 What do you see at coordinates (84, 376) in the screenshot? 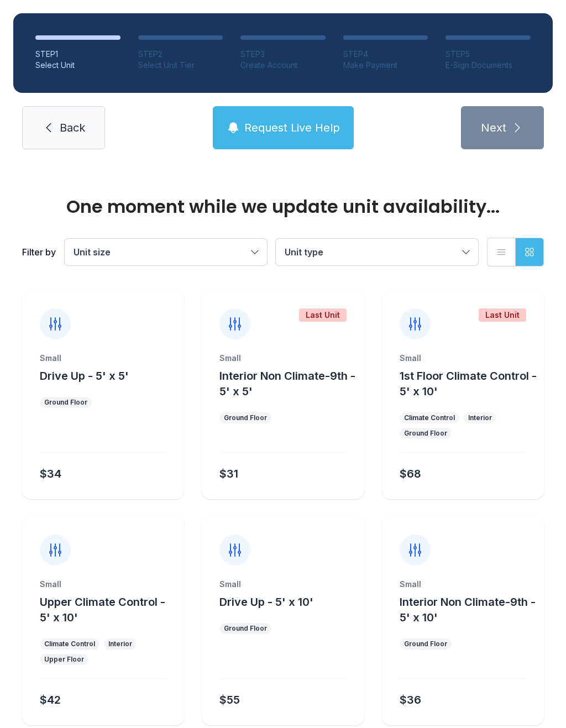
I see `span: Drive Up - 5' x 5'` at bounding box center [84, 376].